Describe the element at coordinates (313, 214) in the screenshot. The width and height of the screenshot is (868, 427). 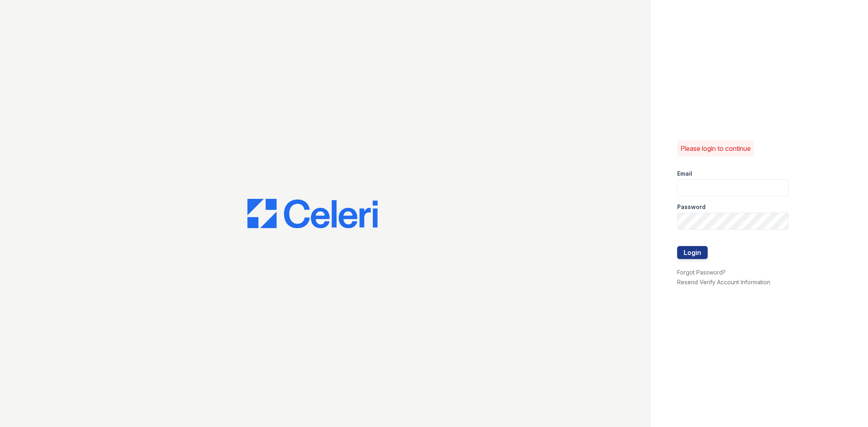
I see `img: CE_Logo_Blue-a8612792a0a2168367f1c8372b55b34899dd931a85d93a1a3d3e32e68fde9ad4.png` at that location.